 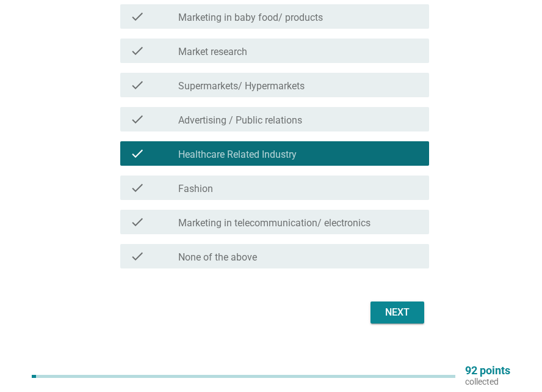 What do you see at coordinates (217, 257) in the screenshot?
I see `label: None of the above` at bounding box center [217, 257].